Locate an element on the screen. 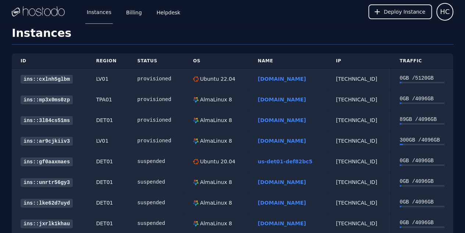  h1: Instances is located at coordinates (233, 35).